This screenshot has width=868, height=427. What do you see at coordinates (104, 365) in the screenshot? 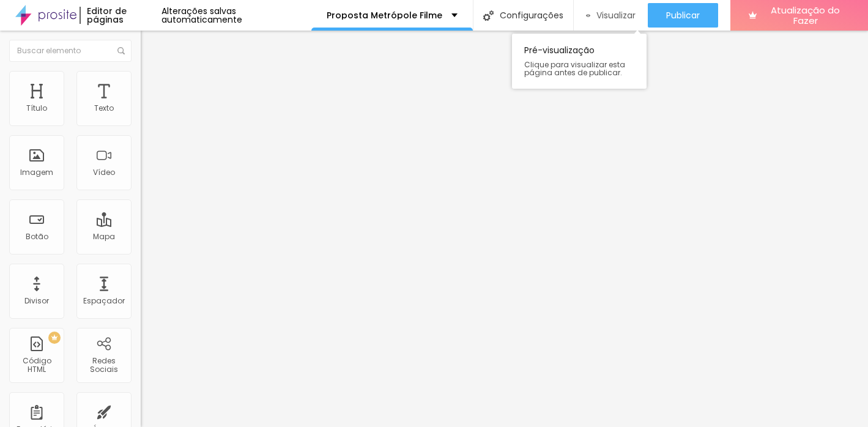
I see `font: Redes Sociais` at bounding box center [104, 365].